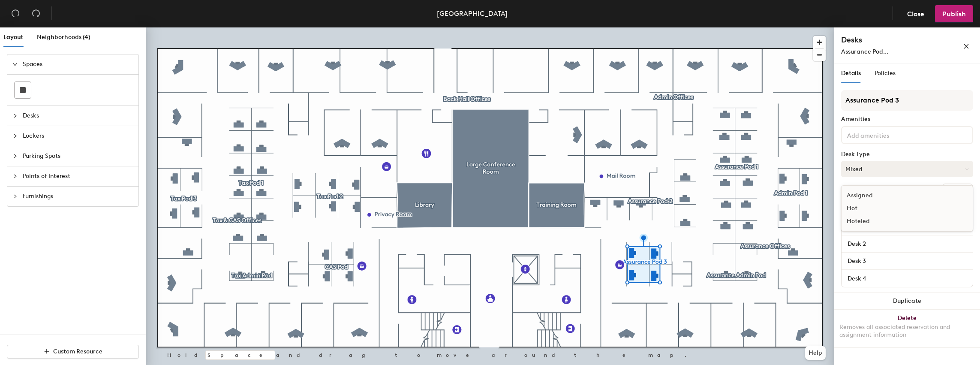 The height and width of the screenshot is (365, 980). I want to click on span: Lockers, so click(78, 136).